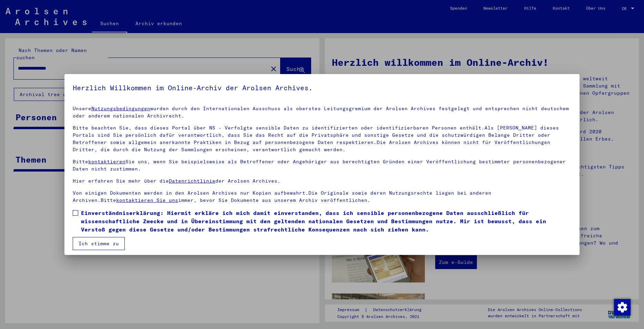 The image size is (644, 329). Describe the element at coordinates (322, 165) in the screenshot. I see `p: Bitte Sie uns, wenn Sie beispielsweise als Betroffener oder Angehöriger aus berechtigten Gründen ...` at that location.